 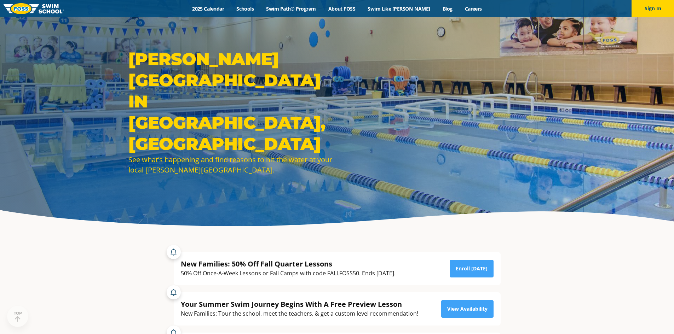 I want to click on div: Your Summer Swim Journey Begins With A Free Preview Lesson, so click(x=299, y=304).